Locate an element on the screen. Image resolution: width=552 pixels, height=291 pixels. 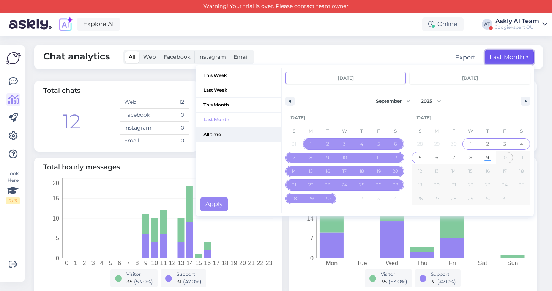
tspan: 20 is located at coordinates (56, 183).